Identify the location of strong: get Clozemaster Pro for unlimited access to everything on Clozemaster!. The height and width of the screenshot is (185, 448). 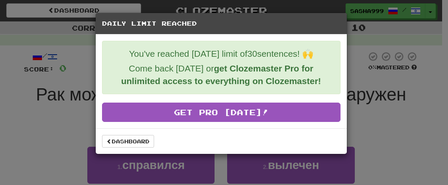
(221, 74).